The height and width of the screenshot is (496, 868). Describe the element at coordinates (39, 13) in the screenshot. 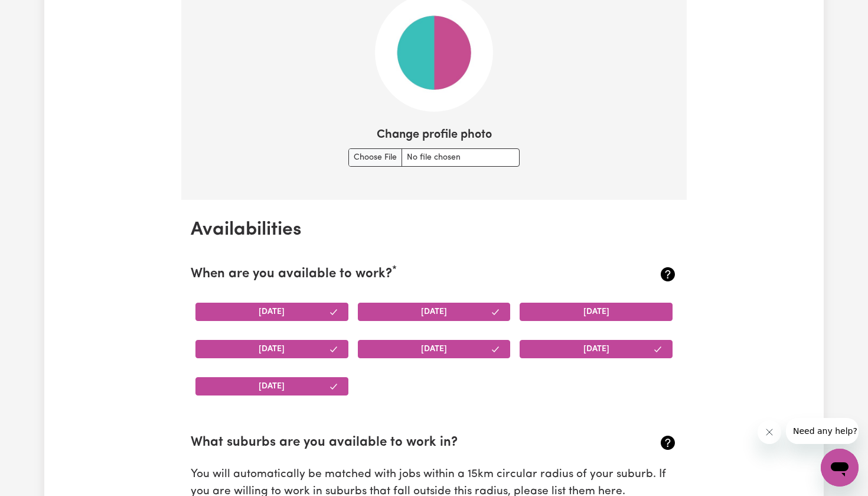

I see `span: Need any help?` at that location.